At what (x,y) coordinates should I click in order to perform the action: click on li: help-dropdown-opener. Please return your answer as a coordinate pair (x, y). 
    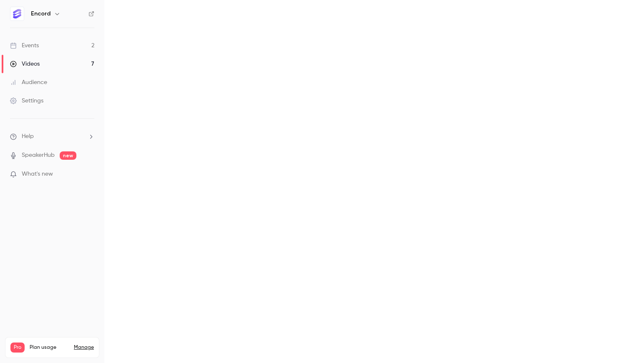
    Looking at the image, I should click on (53, 136).